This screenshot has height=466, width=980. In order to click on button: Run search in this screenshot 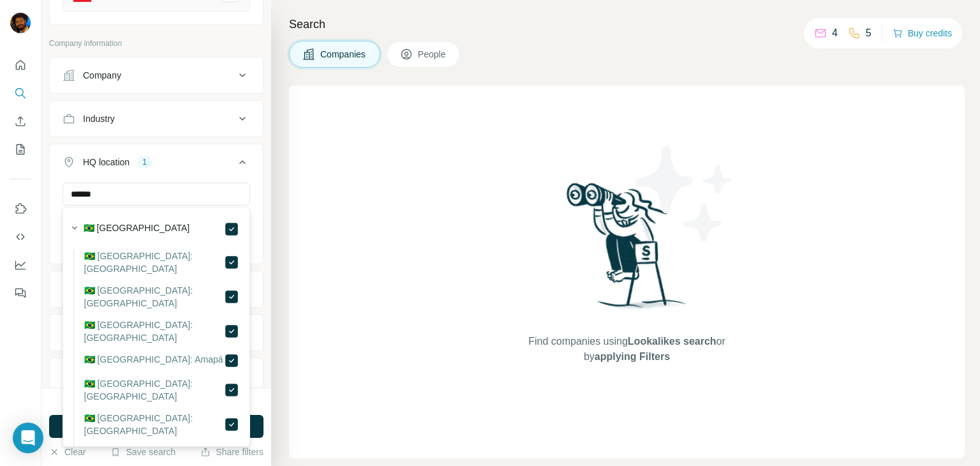, I will do `click(156, 426)`.